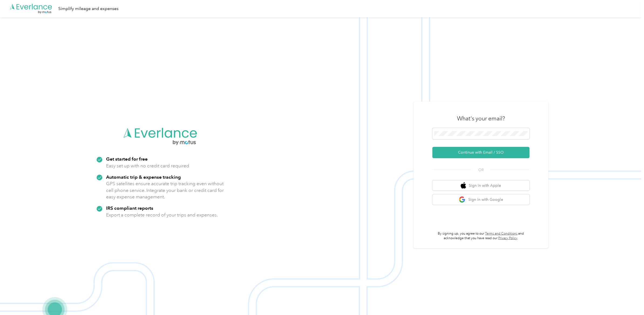 Image resolution: width=644 pixels, height=315 pixels. What do you see at coordinates (481, 169) in the screenshot?
I see `span: OR` at bounding box center [481, 169].